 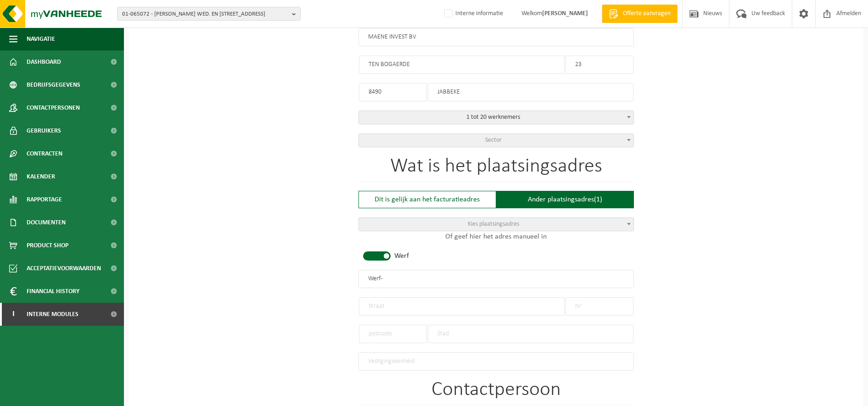 I want to click on span: Financial History, so click(x=53, y=291).